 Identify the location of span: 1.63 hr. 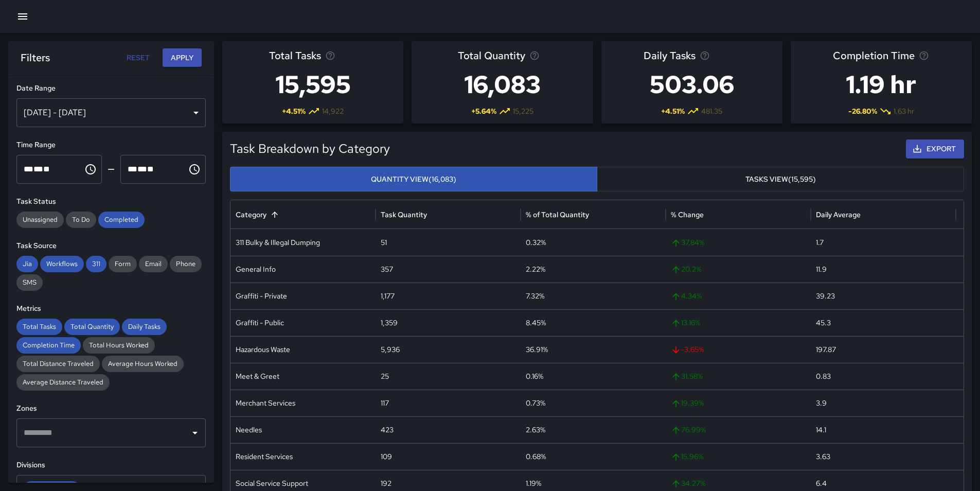
(903, 111).